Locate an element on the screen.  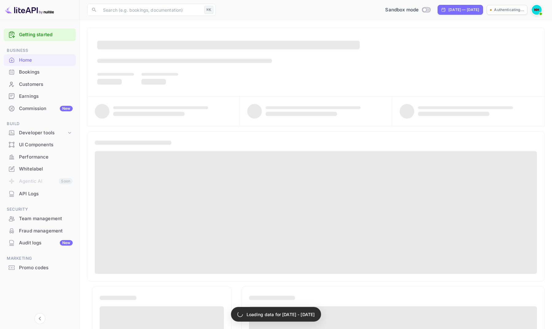
a: Performance is located at coordinates (40, 157).